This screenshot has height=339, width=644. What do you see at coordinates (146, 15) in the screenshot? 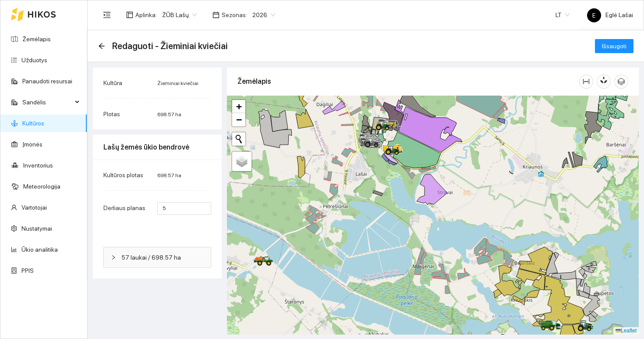
I see `span: Aplinka :` at bounding box center [146, 15].